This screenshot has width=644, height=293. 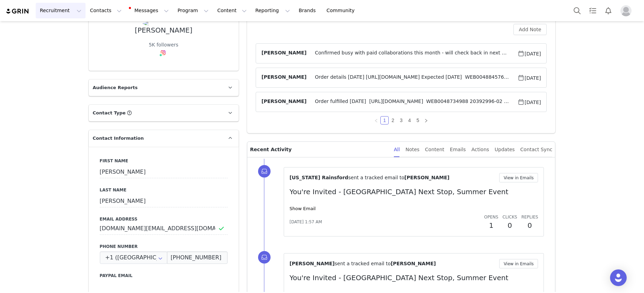 What do you see at coordinates (118, 138) in the screenshot?
I see `span: Contact Information` at bounding box center [118, 138].